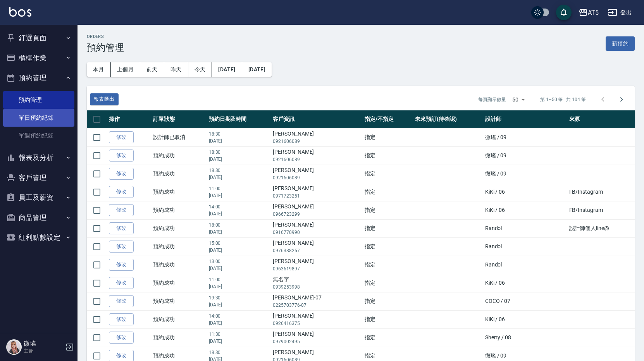 The image size is (644, 361). I want to click on th: 預約日期及時間, so click(239, 119).